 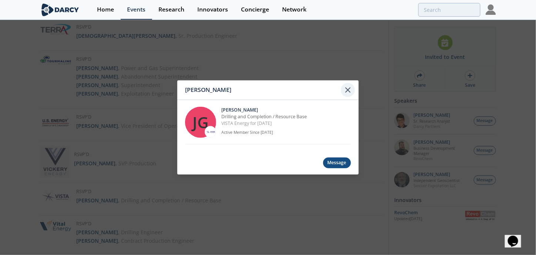 What do you see at coordinates (294, 10) in the screenshot?
I see `div: Network` at bounding box center [294, 10].